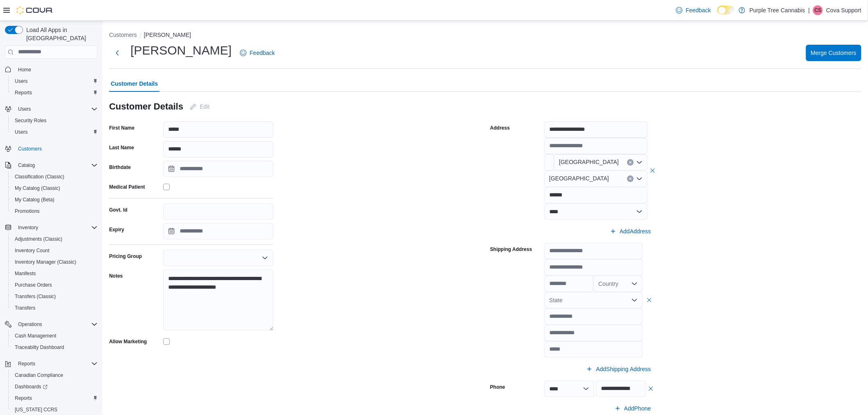 The image size is (868, 415). What do you see at coordinates (54, 347) in the screenshot?
I see `button: Traceabilty Dashboard` at bounding box center [54, 347].